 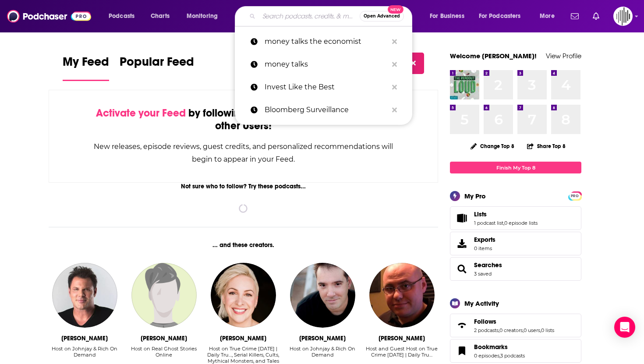 What do you see at coordinates (548, 16) in the screenshot?
I see `span: More` at bounding box center [548, 16].